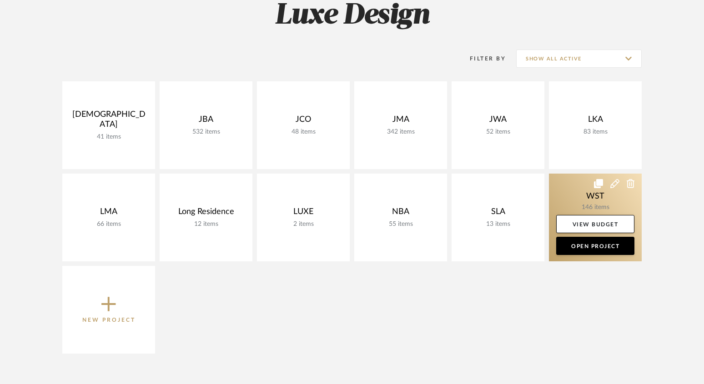  Describe the element at coordinates (401, 132) in the screenshot. I see `div: 342 items` at that location.